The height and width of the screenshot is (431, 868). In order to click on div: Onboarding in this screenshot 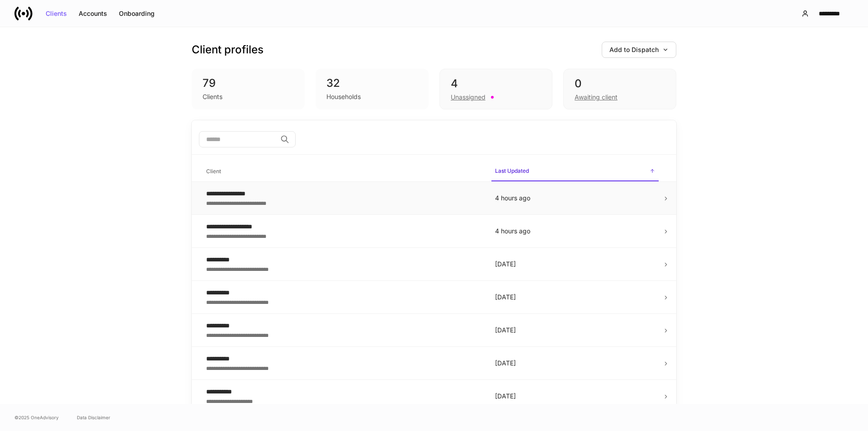, I will do `click(137, 14)`.